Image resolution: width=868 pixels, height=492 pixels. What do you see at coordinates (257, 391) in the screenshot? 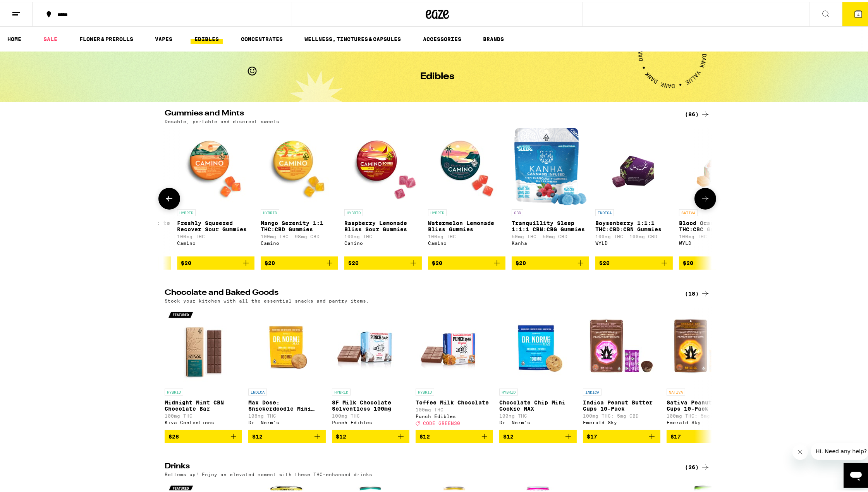
I see `p: INDICA` at bounding box center [257, 391].